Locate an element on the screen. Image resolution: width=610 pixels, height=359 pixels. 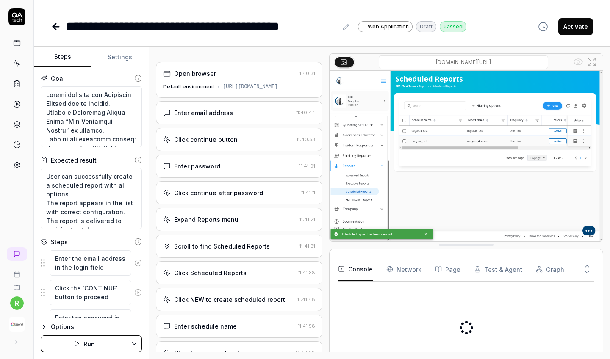
button: Page is located at coordinates (448, 269).